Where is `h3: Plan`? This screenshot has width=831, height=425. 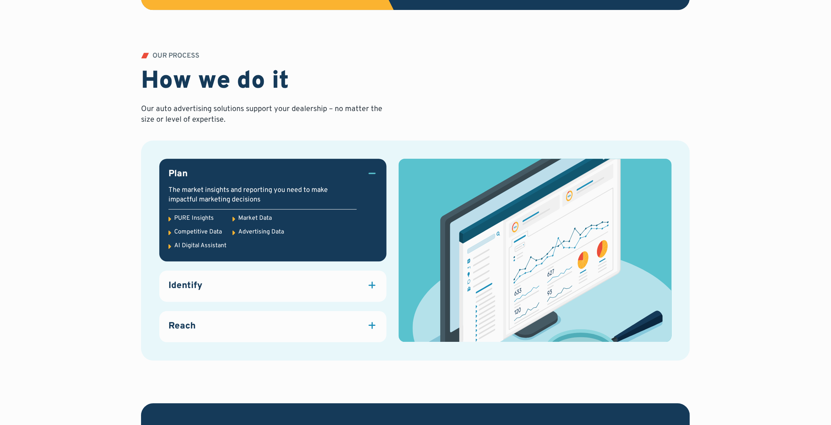
h3: Plan is located at coordinates (178, 174).